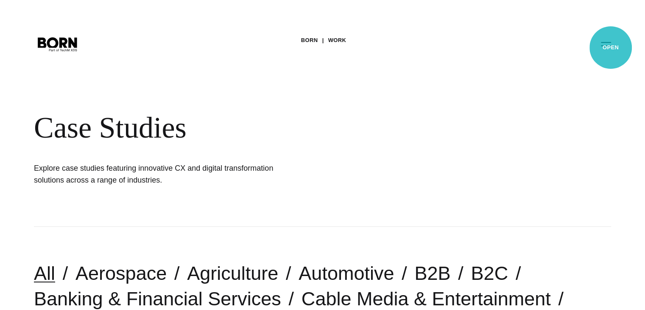 This screenshot has width=645, height=310. Describe the element at coordinates (432, 273) in the screenshot. I see `a: B2B` at that location.